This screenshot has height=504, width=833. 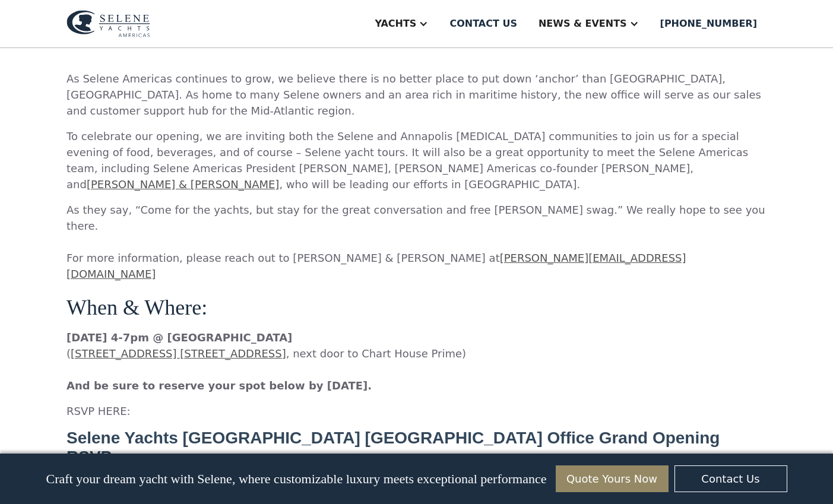 What do you see at coordinates (416, 410) in the screenshot?
I see `p: RSVP HERE:` at bounding box center [416, 410].